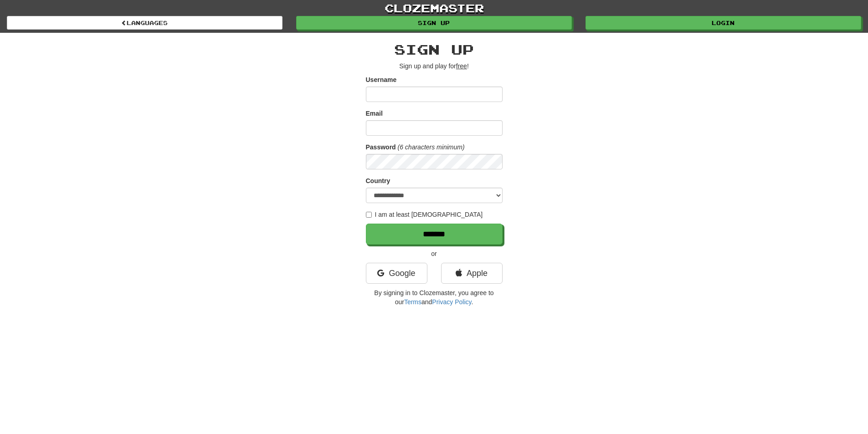 The height and width of the screenshot is (434, 868). Describe the element at coordinates (434, 66) in the screenshot. I see `p: Sign up and play for !` at that location.